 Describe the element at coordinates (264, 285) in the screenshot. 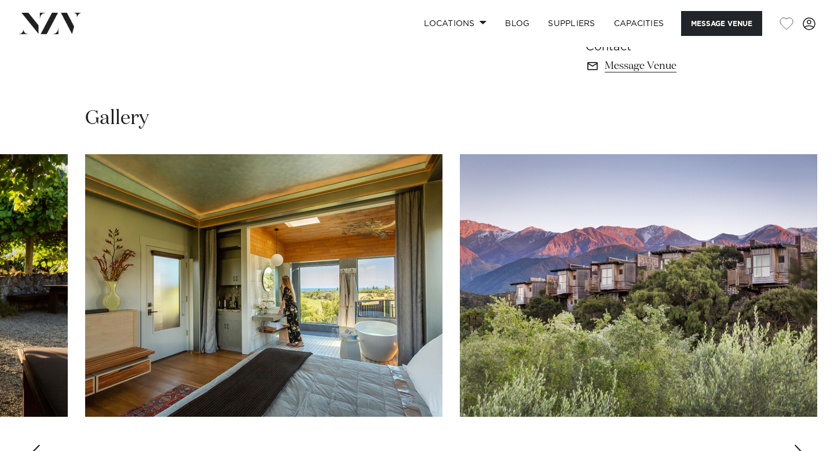

I see `swiper-slide: 2 / 4` at that location.